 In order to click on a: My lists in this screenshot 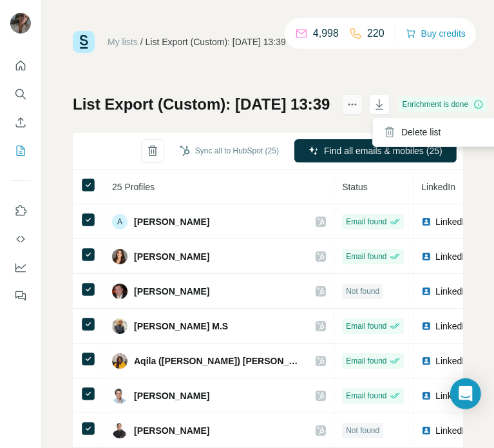, I will do `click(122, 42)`.